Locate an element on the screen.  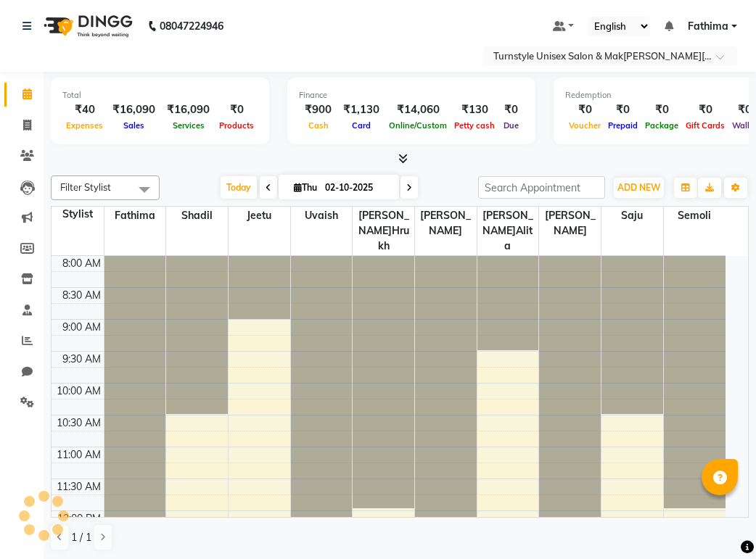
div: ₹900 is located at coordinates (318, 109).